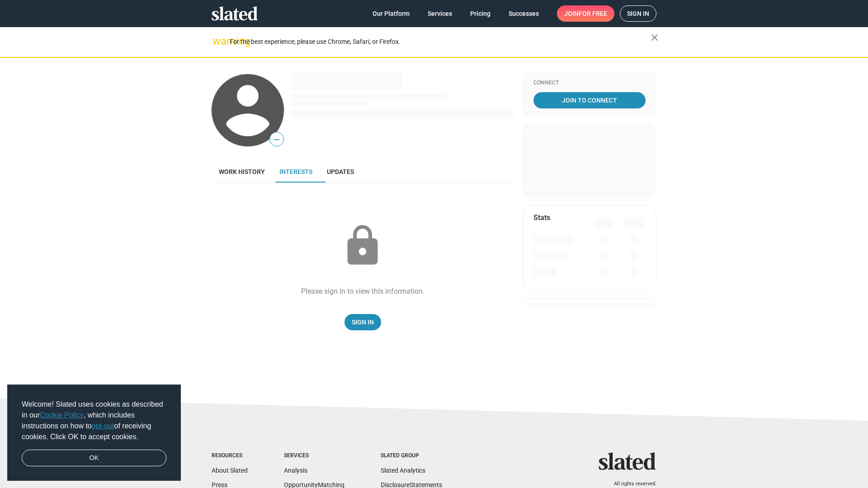  What do you see at coordinates (61, 415) in the screenshot?
I see `a: Cookie Policy` at bounding box center [61, 415].